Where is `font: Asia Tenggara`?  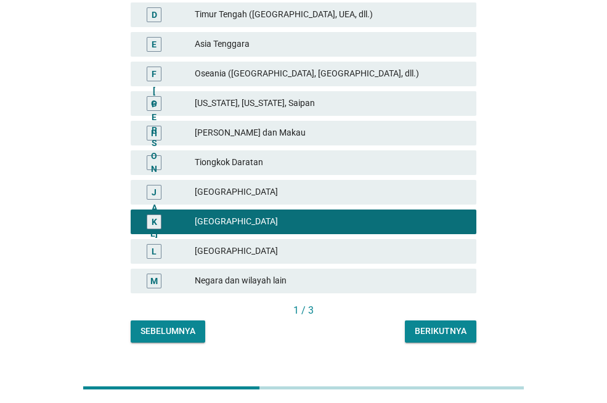
font: Asia Tenggara is located at coordinates (222, 44).